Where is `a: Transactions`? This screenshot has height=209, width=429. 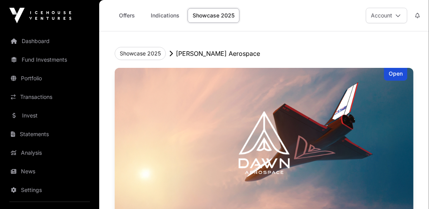
a: Transactions is located at coordinates (50, 97).